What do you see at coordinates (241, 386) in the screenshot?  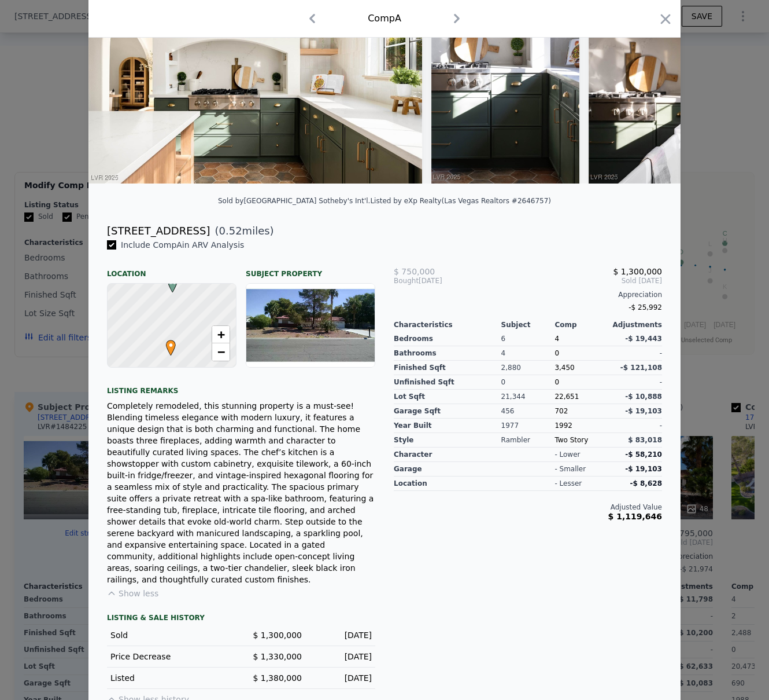 I see `div: Listing remarks` at bounding box center [241, 386].